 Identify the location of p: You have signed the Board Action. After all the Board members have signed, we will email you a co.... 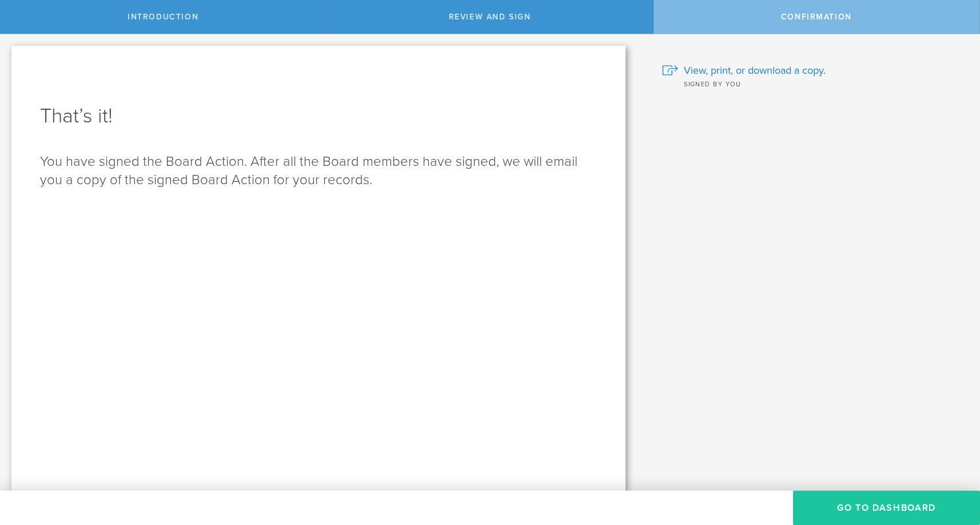
(319, 171).